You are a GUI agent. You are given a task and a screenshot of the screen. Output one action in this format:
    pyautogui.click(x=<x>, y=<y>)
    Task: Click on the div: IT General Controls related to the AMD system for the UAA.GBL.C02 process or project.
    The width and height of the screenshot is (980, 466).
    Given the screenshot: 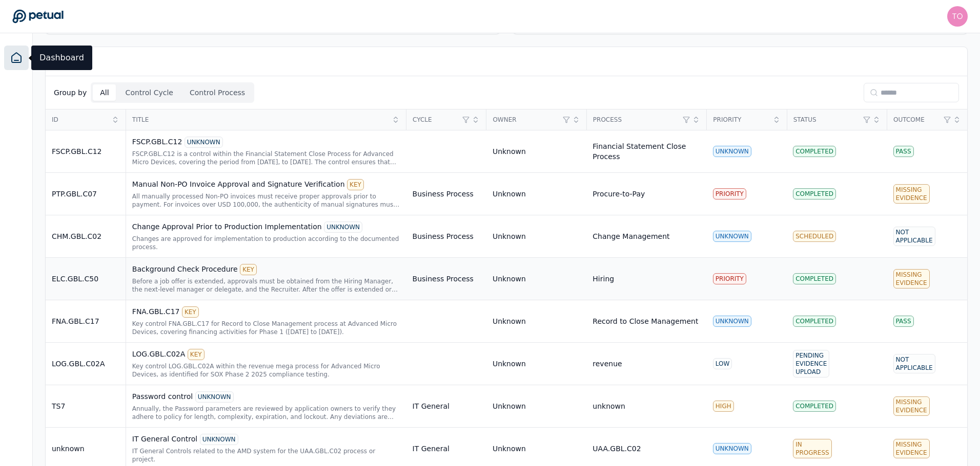 What is the action you would take?
    pyautogui.click(x=266, y=455)
    